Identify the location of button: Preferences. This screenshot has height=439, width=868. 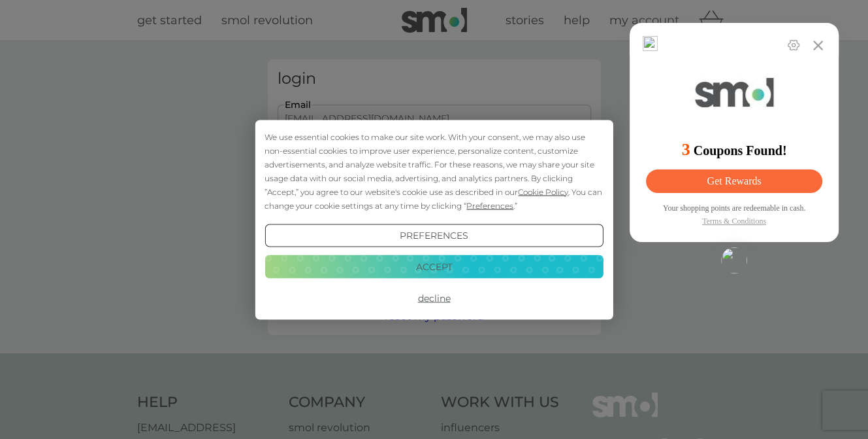
(434, 236).